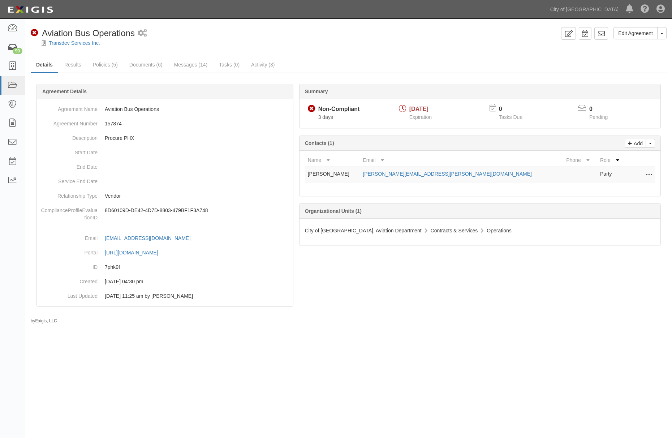  Describe the element at coordinates (142, 33) in the screenshot. I see `i: 1 scheduled workflow` at that location.